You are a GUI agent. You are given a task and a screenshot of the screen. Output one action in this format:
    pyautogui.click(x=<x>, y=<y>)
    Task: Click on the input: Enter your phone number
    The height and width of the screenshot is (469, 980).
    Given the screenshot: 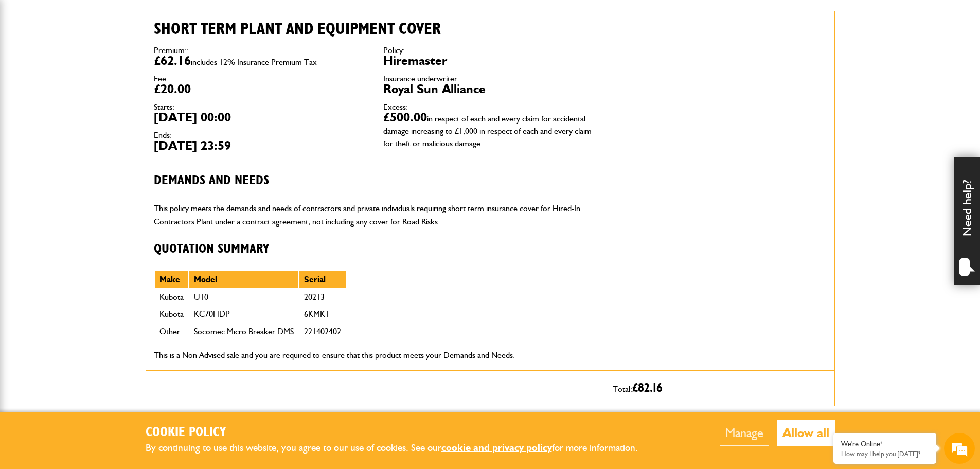 What is the action you would take?
    pyautogui.click(x=100, y=167)
    